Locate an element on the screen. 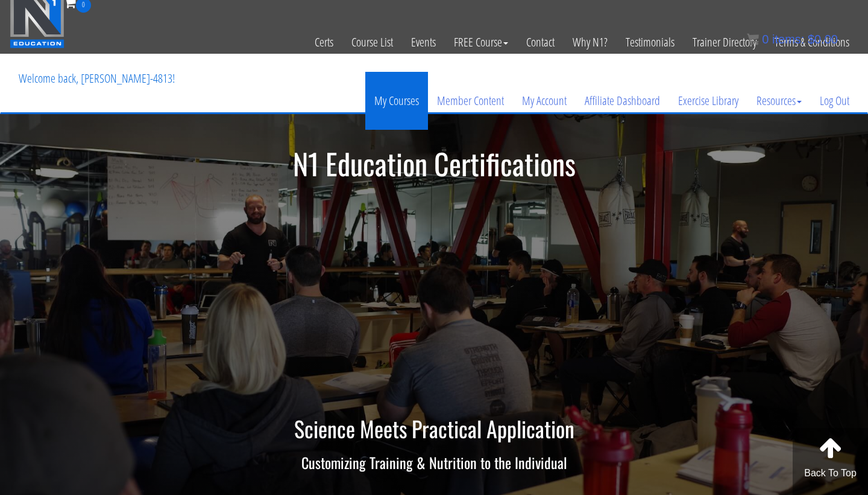  a: Log Out is located at coordinates (835, 100).